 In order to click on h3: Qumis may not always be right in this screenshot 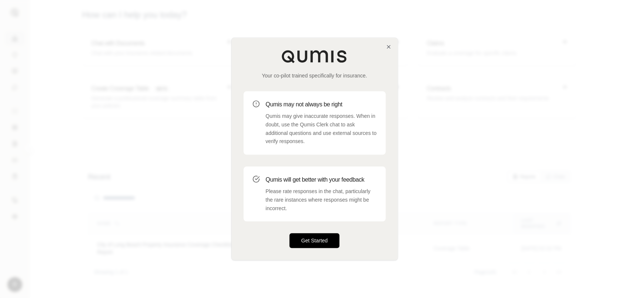, I will do `click(322, 104)`.